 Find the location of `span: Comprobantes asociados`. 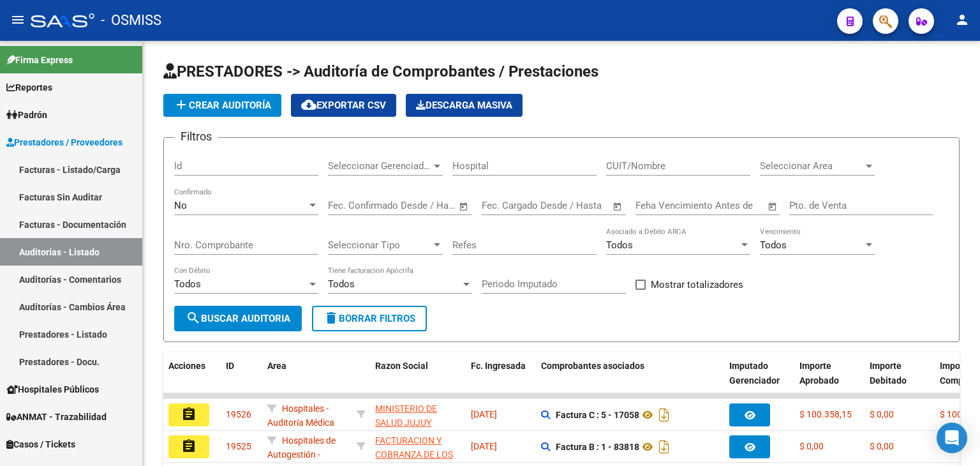

span: Comprobantes asociados is located at coordinates (593, 366).